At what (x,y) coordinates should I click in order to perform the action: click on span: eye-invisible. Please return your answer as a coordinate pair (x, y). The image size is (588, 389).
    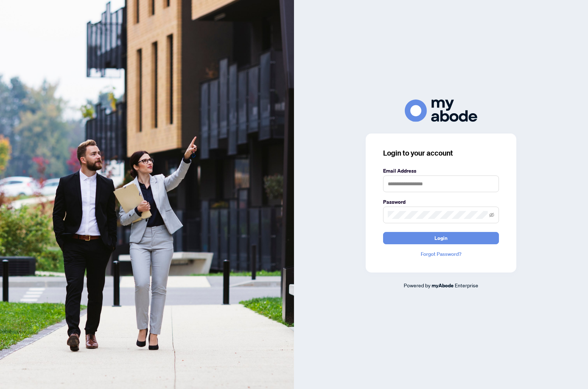
    Looking at the image, I should click on (492, 215).